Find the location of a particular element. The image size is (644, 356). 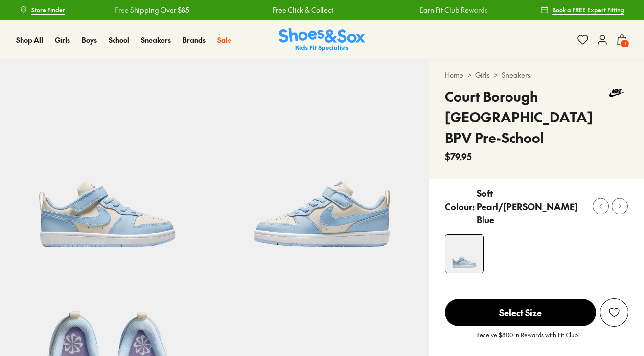

span: Sale is located at coordinates (224, 40).